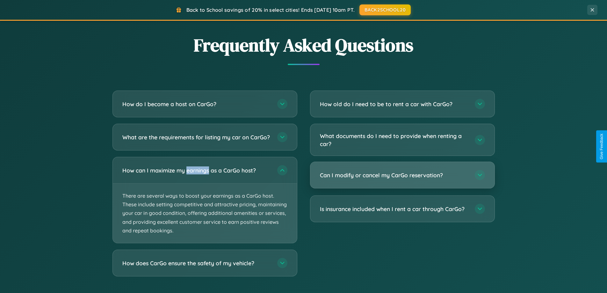  I want to click on h3: What are the requirements for listing my car on CarGo?, so click(197, 137).